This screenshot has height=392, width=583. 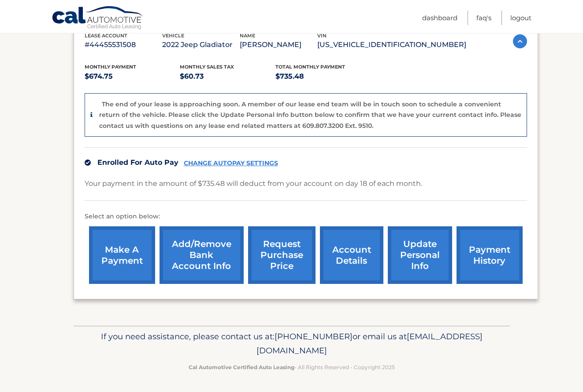 What do you see at coordinates (520, 41) in the screenshot?
I see `img: accordion-active.svg` at bounding box center [520, 41].